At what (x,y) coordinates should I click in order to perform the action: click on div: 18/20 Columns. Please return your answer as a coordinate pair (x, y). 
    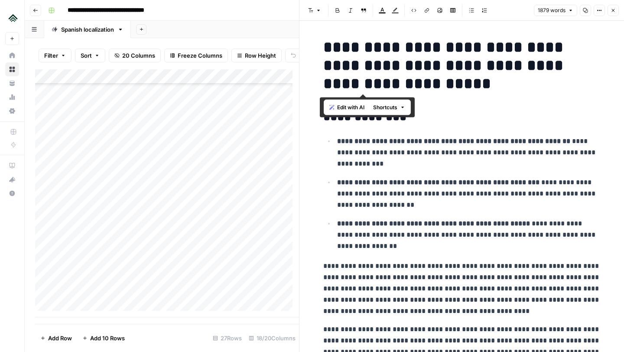
    Looking at the image, I should click on (272, 338).